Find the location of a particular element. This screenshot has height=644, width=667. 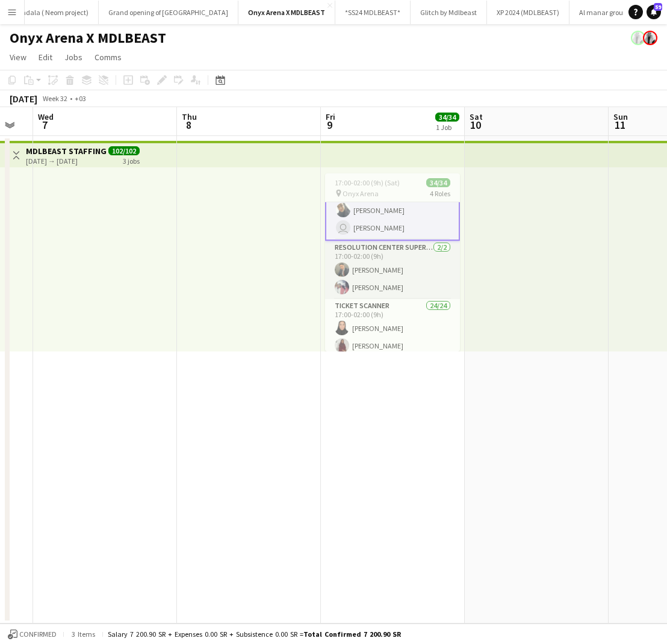

span: Wed is located at coordinates (46, 117).